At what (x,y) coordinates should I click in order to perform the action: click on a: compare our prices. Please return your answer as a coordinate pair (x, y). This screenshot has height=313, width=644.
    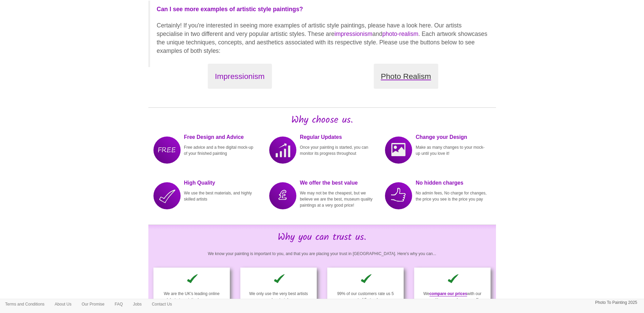
    Looking at the image, I should click on (448, 294).